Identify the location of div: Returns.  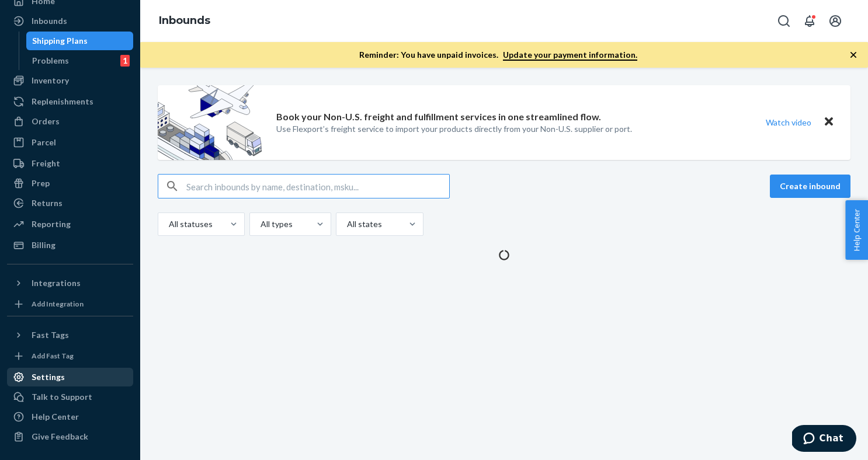
(47, 203).